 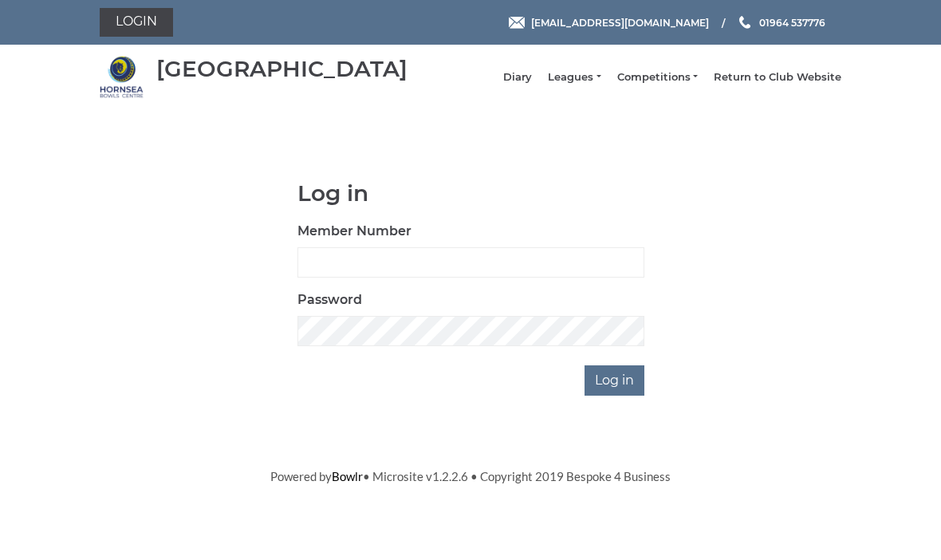 I want to click on span: Powered by • Microsite v1.2.2.6 • Copyright 2019 Bespoke 4 Business, so click(x=471, y=476).